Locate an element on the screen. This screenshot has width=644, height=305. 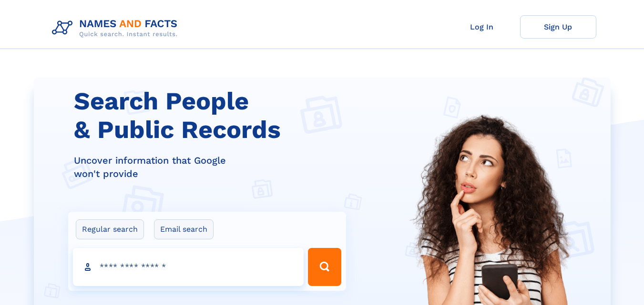
label: Regular search is located at coordinates (110, 230).